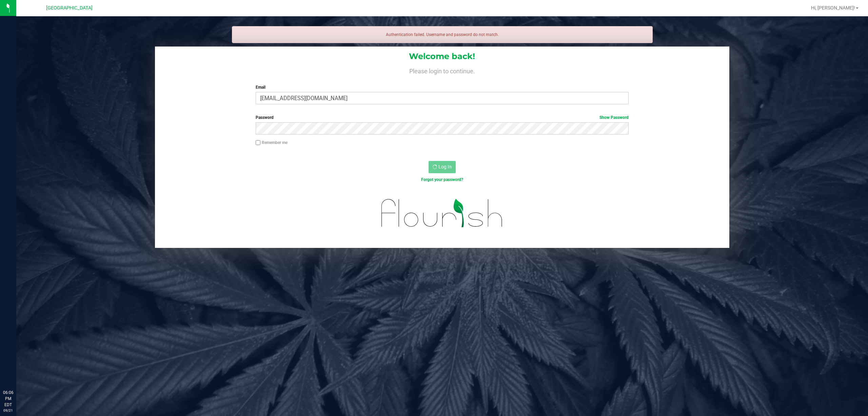  Describe the element at coordinates (271, 143) in the screenshot. I see `label: Remember me` at that location.